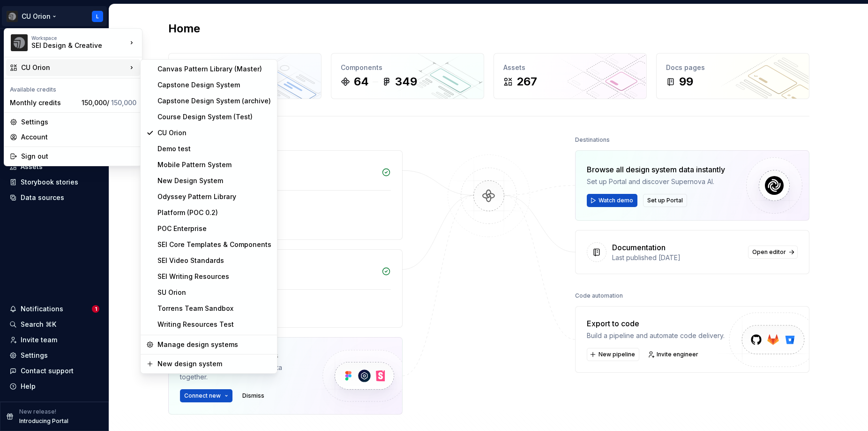 This screenshot has width=868, height=431. What do you see at coordinates (214, 344) in the screenshot?
I see `div: Manage design systems` at bounding box center [214, 344].